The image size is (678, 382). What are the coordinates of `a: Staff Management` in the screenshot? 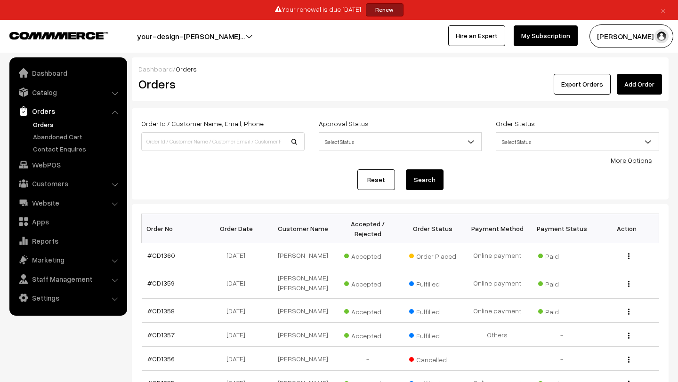 It's located at (68, 279).